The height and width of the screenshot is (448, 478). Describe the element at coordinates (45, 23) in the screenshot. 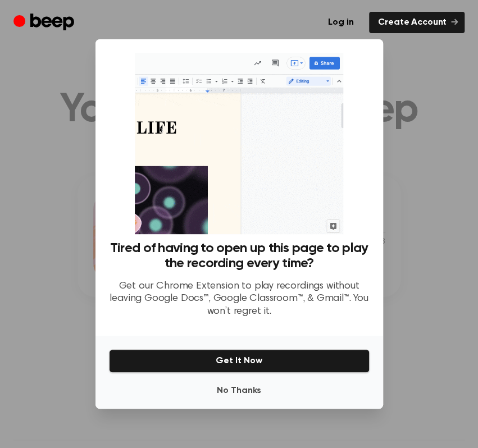

I see `a: Beep` at that location.